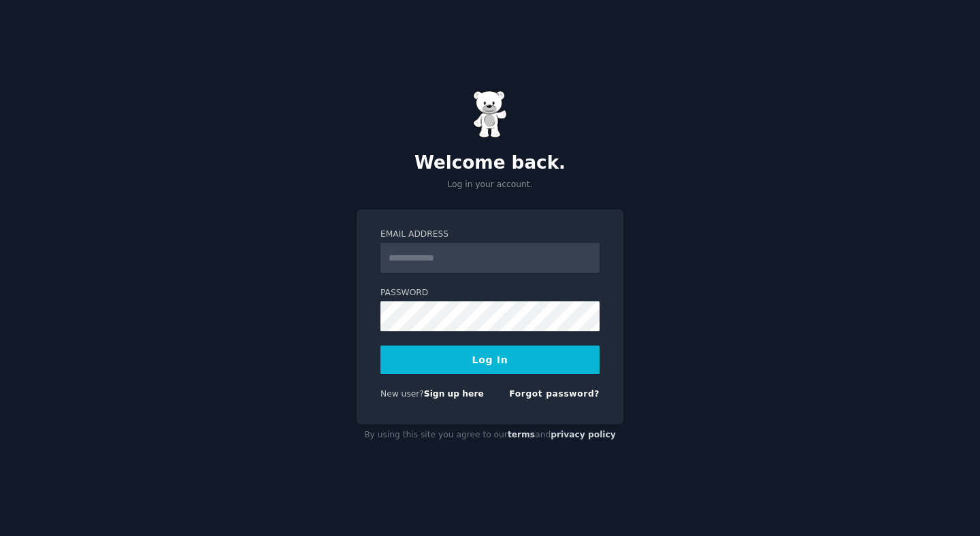 Image resolution: width=980 pixels, height=536 pixels. I want to click on span: New user?, so click(402, 394).